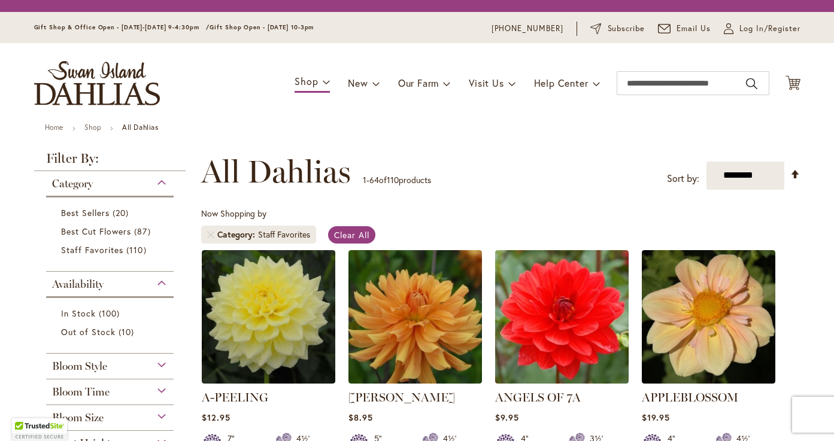  Describe the element at coordinates (284, 235) in the screenshot. I see `div: Staff Favorites` at that location.